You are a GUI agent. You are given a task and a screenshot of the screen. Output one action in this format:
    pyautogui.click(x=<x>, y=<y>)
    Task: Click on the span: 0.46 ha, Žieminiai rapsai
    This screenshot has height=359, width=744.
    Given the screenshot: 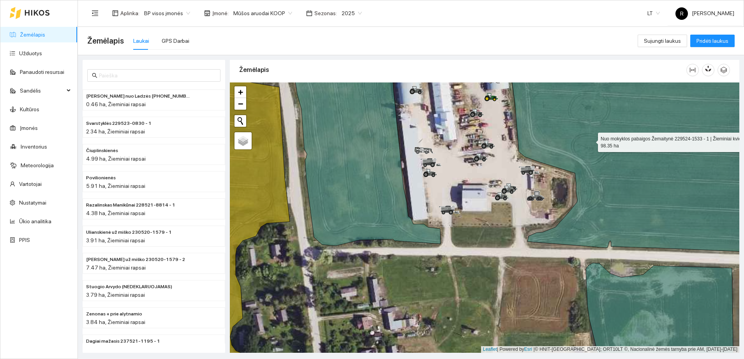 What is the action you would take?
    pyautogui.click(x=116, y=104)
    